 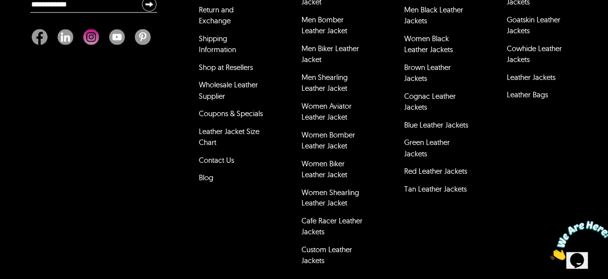 What do you see at coordinates (324, 169) in the screenshot?
I see `a: Women Biker Leather Jacket` at bounding box center [324, 169].